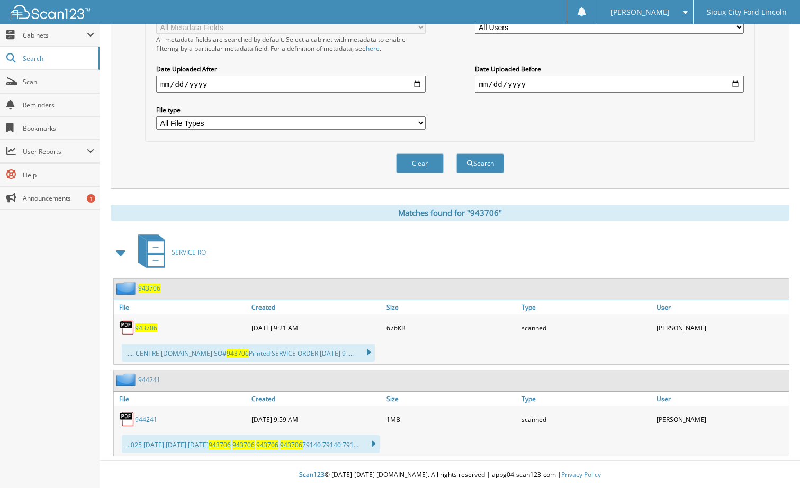 The image size is (800, 488). I want to click on label: Date Uploaded Before, so click(609, 69).